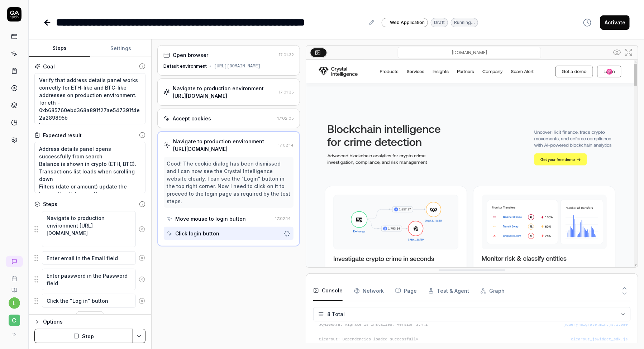 The width and height of the screenshot is (644, 349). What do you see at coordinates (14, 321) in the screenshot?
I see `span: C` at bounding box center [14, 321].